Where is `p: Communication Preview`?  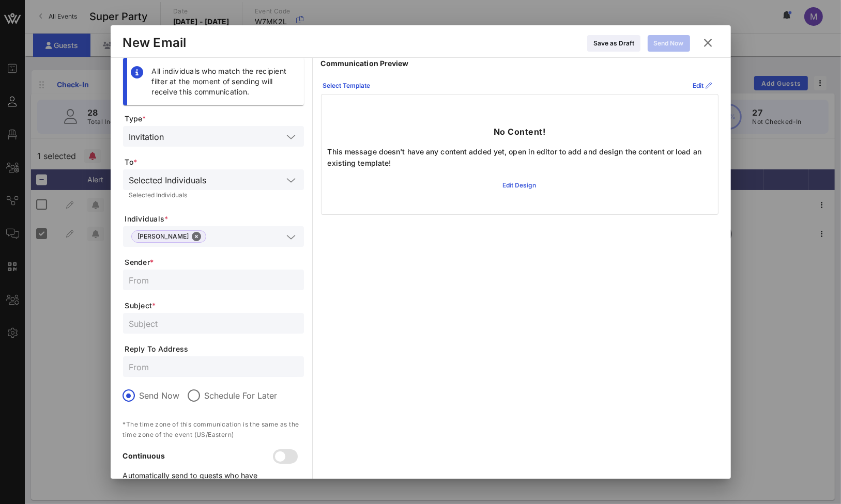 p: Communication Preview is located at coordinates (519, 63).